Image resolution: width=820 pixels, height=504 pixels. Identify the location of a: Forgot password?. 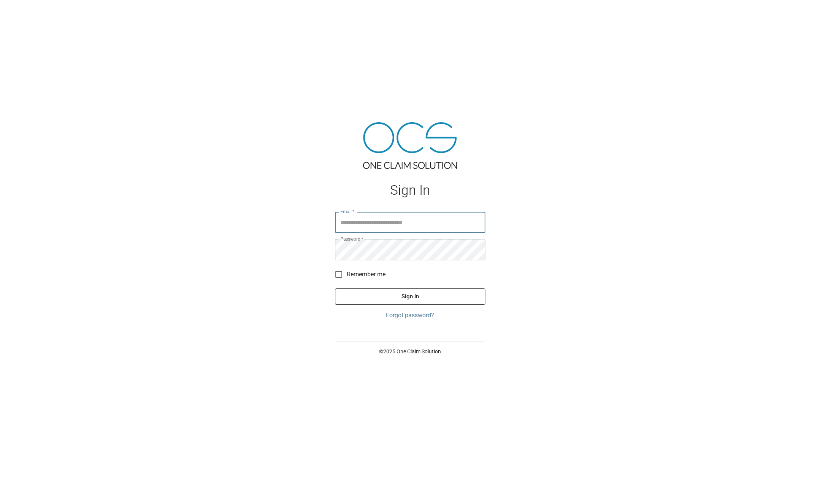
(410, 315).